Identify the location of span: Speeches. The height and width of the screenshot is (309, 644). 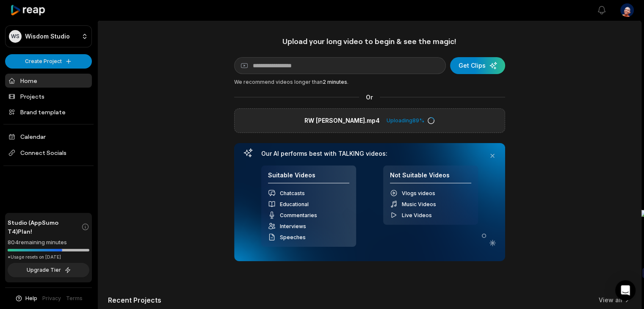
(292, 237).